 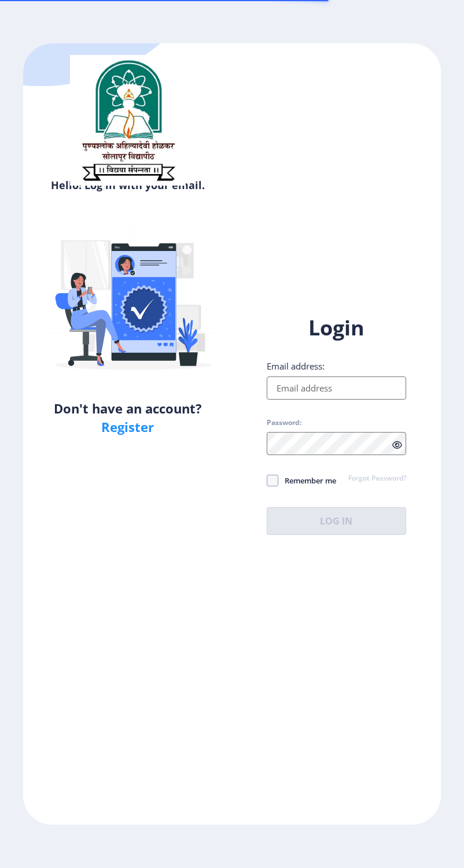 What do you see at coordinates (336, 521) in the screenshot?
I see `button: Log In` at bounding box center [336, 521].